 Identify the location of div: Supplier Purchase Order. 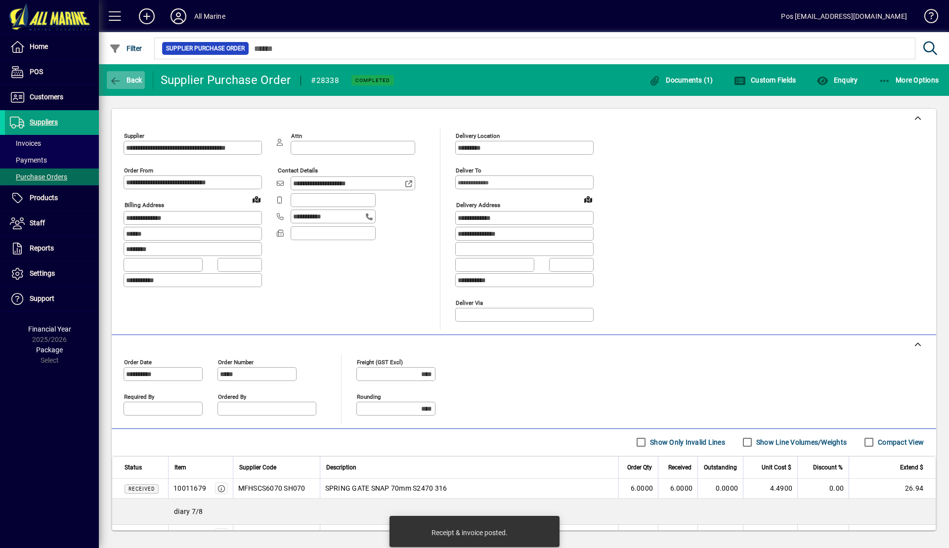
(226, 80).